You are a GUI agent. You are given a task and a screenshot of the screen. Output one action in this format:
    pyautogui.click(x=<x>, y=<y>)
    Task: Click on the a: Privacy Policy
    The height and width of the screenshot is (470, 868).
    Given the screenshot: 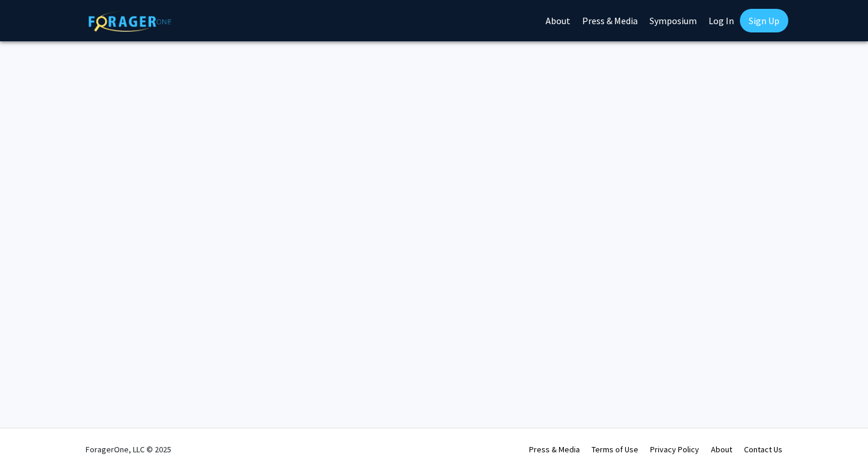 What is the action you would take?
    pyautogui.click(x=674, y=449)
    